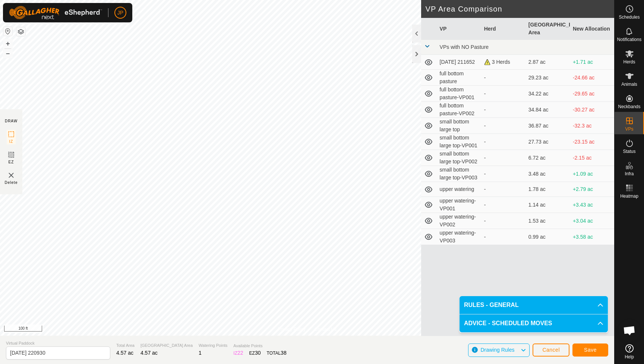 The width and height of the screenshot is (644, 364). Describe the element at coordinates (459, 93) in the screenshot. I see `td: full bottom pasture-VP001` at that location.